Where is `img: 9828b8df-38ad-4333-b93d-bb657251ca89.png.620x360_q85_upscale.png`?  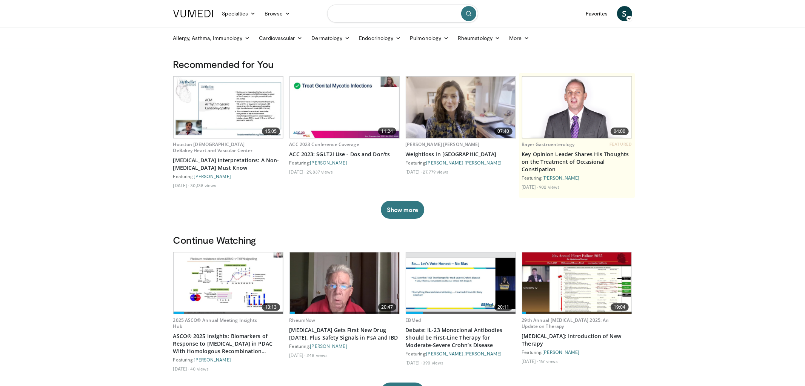 img: 9828b8df-38ad-4333-b93d-bb657251ca89.png.620x360_q85_upscale.png is located at coordinates (577, 107).